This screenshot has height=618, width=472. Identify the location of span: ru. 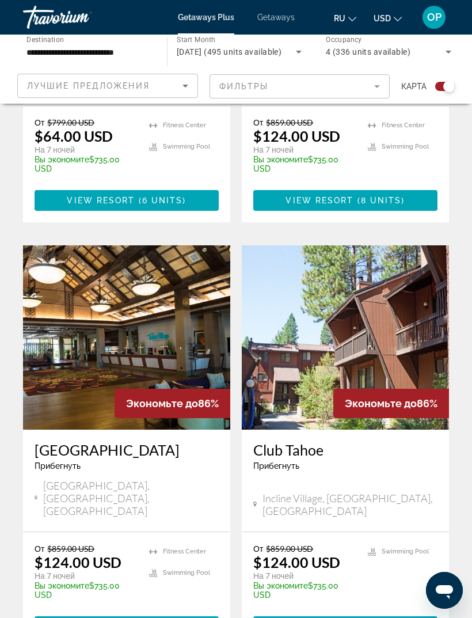
(340, 18).